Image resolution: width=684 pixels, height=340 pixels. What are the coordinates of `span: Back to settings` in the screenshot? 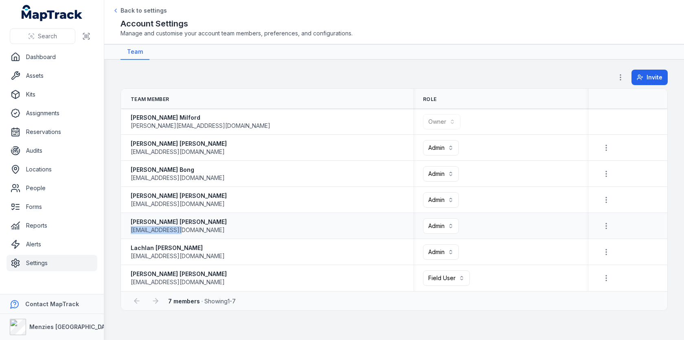 It's located at (144, 11).